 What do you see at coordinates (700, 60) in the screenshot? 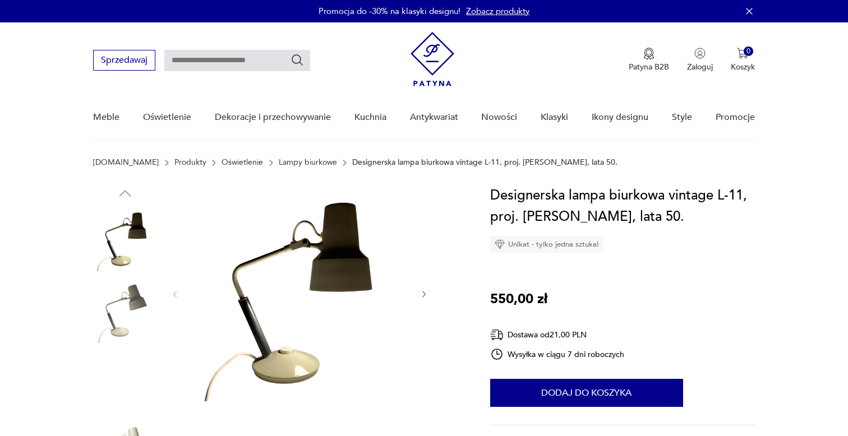
I see `button: Zaloguj` at bounding box center [700, 60].